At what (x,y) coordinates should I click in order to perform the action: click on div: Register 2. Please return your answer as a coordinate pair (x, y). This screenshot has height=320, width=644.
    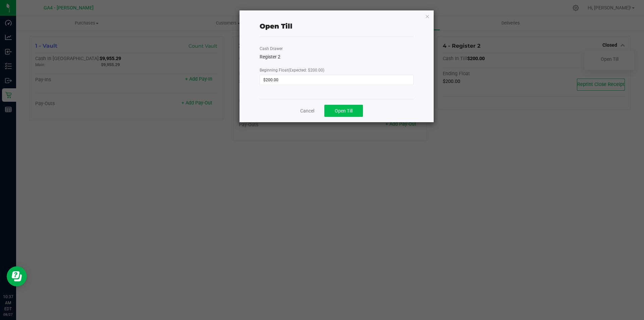
    Looking at the image, I should click on (336, 57).